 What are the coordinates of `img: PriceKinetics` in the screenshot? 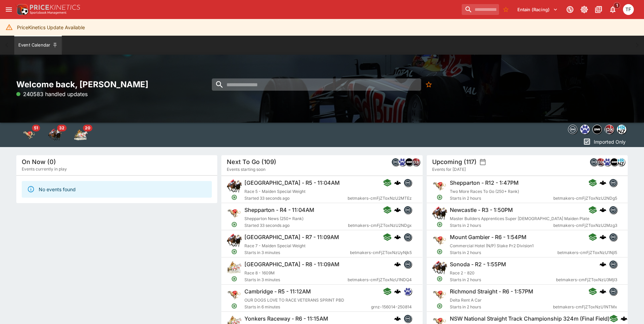 It's located at (55, 7).